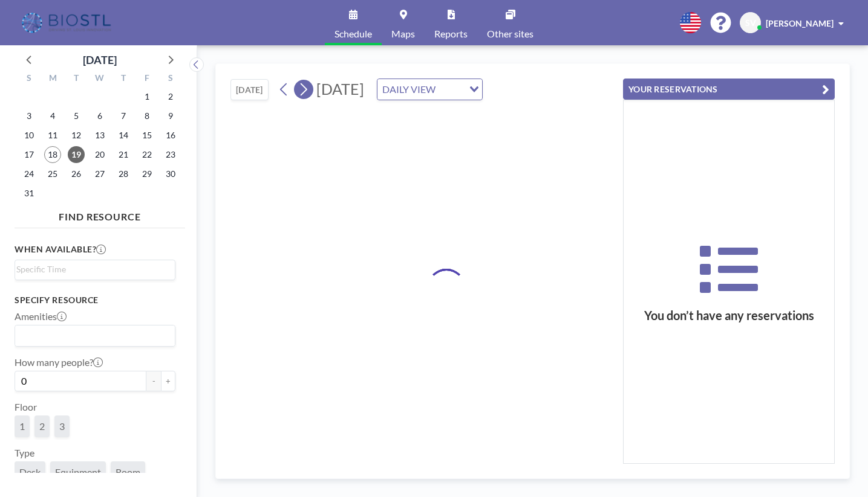 The width and height of the screenshot is (868, 497). I want to click on span: Saturday, August 9, 2025, so click(170, 116).